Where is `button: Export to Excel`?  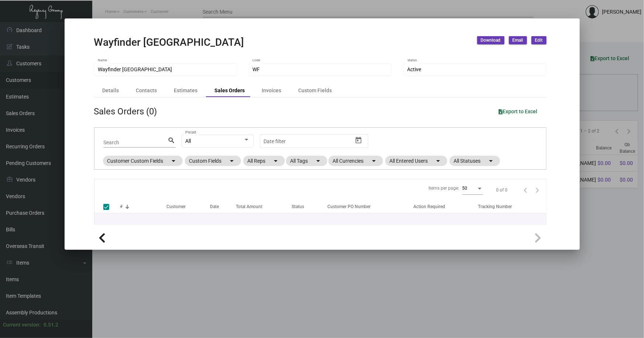
button: Export to Excel is located at coordinates (518, 111).